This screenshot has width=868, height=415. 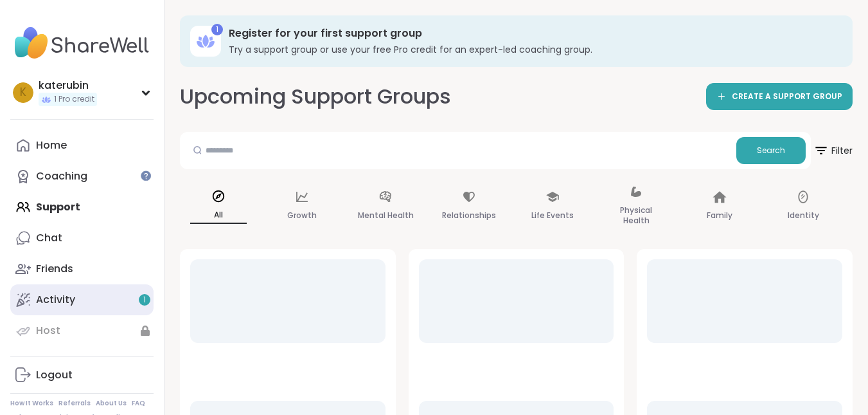 I want to click on h2: Upcoming Support Groups, so click(x=316, y=96).